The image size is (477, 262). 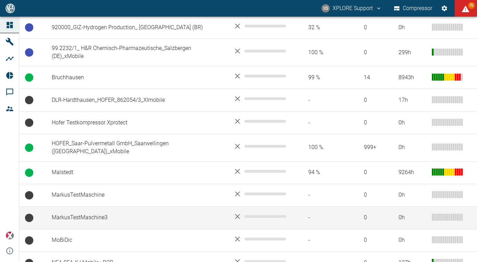 I want to click on td: Bruchhausen, so click(x=137, y=77).